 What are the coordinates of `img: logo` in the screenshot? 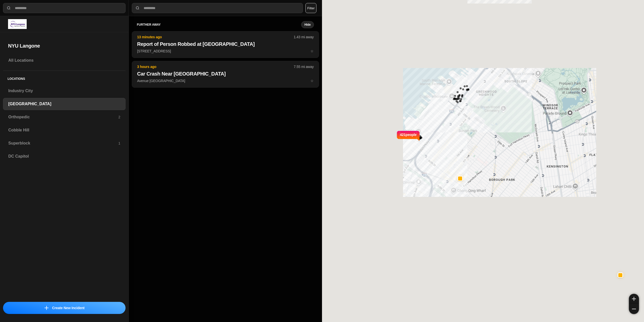 It's located at (17, 24).